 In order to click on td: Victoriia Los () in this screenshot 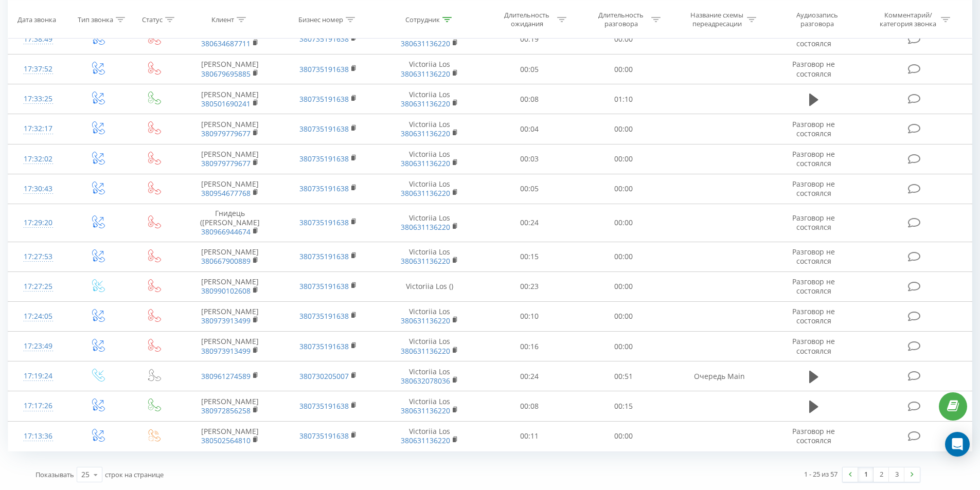, I will do `click(429, 287)`.